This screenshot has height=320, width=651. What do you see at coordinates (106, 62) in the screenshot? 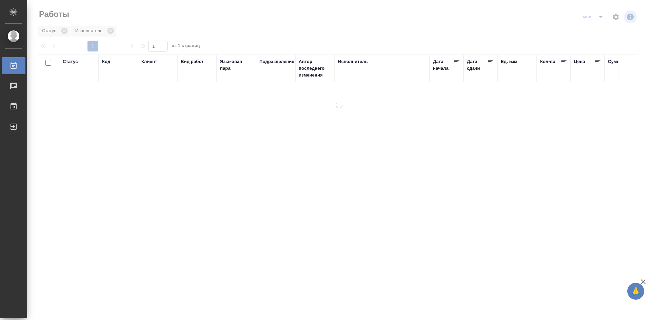
I see `div: Код` at bounding box center [106, 62].